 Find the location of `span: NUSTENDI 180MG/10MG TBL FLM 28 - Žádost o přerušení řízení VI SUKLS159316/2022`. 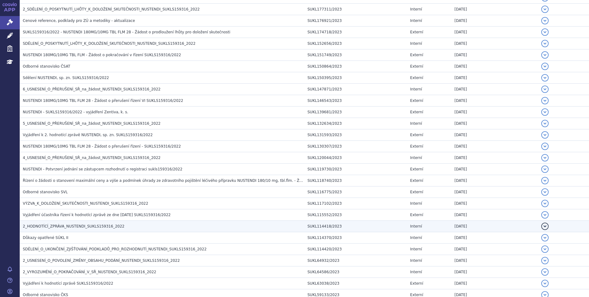

span: NUSTENDI 180MG/10MG TBL FLM 28 - Žádost o přerušení řízení VI SUKLS159316/2022 is located at coordinates (103, 100).